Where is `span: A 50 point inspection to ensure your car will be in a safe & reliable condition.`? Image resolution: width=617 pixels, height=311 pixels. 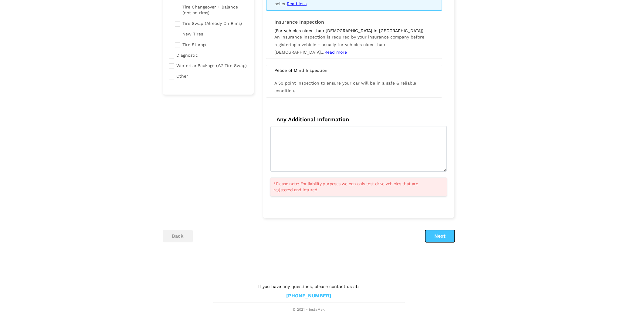 span: A 50 point inspection to ensure your car will be in a safe & reliable condition. is located at coordinates (345, 87).